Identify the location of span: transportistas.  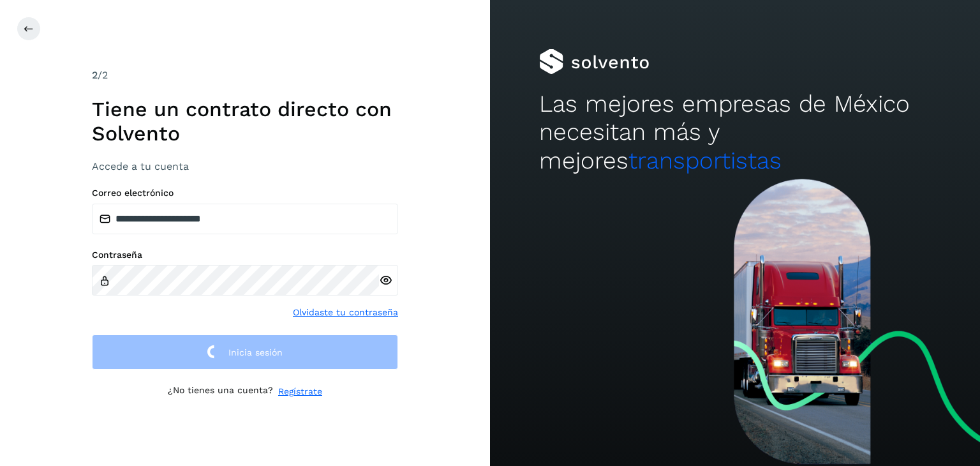
(705, 160).